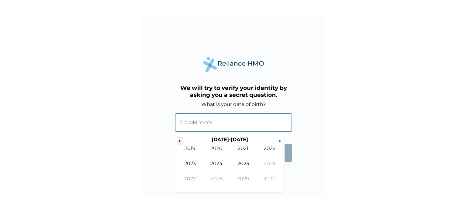 Image resolution: width=467 pixels, height=211 pixels. I want to click on td: 2027, so click(190, 184).